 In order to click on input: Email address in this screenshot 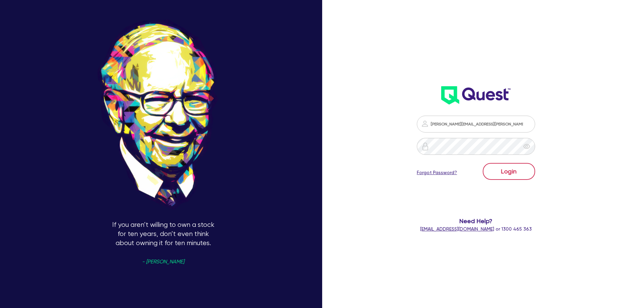, I will do `click(476, 124)`.